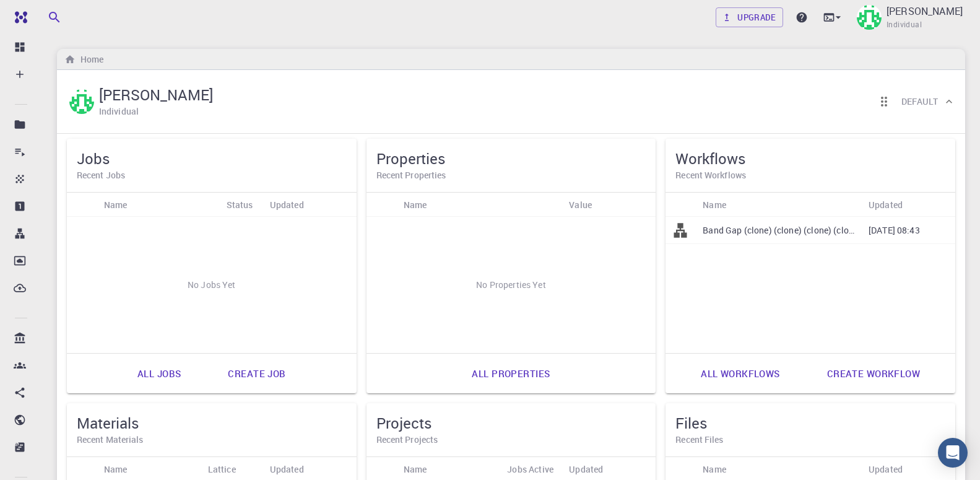  Describe the element at coordinates (953, 453) in the screenshot. I see `div: Open Intercom Messenger` at that location.